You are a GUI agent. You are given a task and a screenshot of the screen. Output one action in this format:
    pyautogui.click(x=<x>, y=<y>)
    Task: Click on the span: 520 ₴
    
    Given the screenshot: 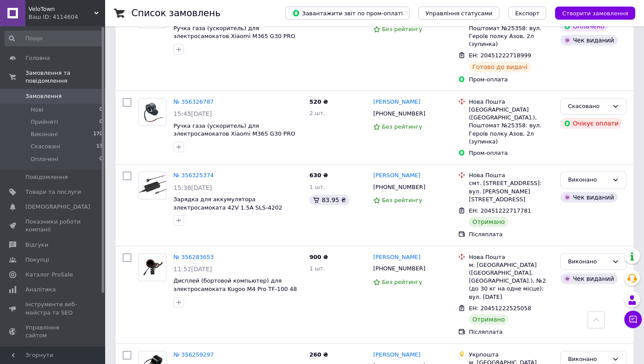 What is the action you would take?
    pyautogui.click(x=319, y=101)
    